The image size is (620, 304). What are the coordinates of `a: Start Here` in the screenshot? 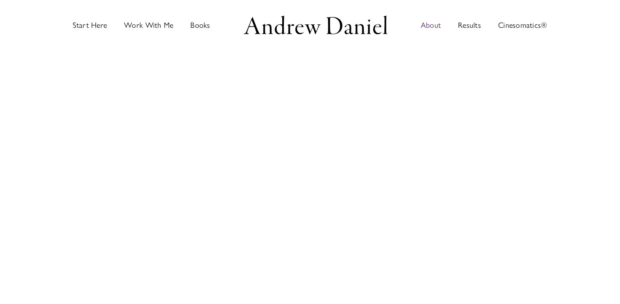 It's located at (90, 25).